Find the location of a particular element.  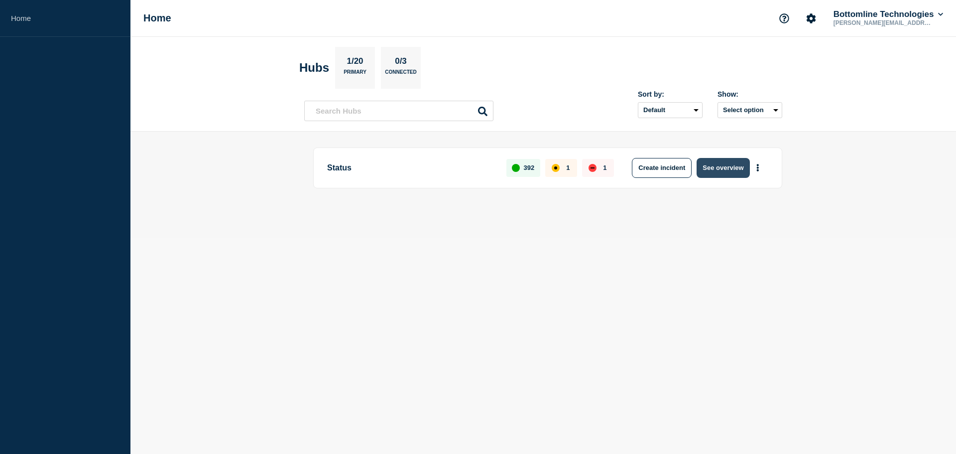

div: up is located at coordinates (516, 168).